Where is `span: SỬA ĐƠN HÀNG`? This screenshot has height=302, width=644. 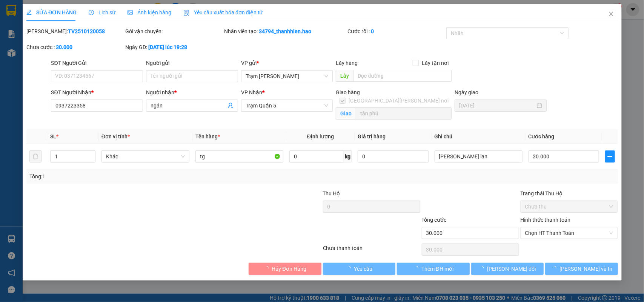 span: SỬA ĐƠN HÀNG is located at coordinates (51, 12).